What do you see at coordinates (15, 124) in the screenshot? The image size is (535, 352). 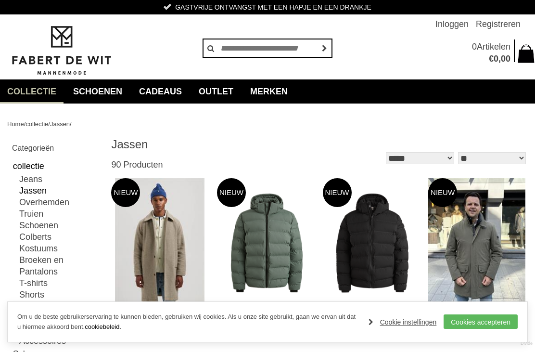 I see `a: Home` at bounding box center [15, 124].